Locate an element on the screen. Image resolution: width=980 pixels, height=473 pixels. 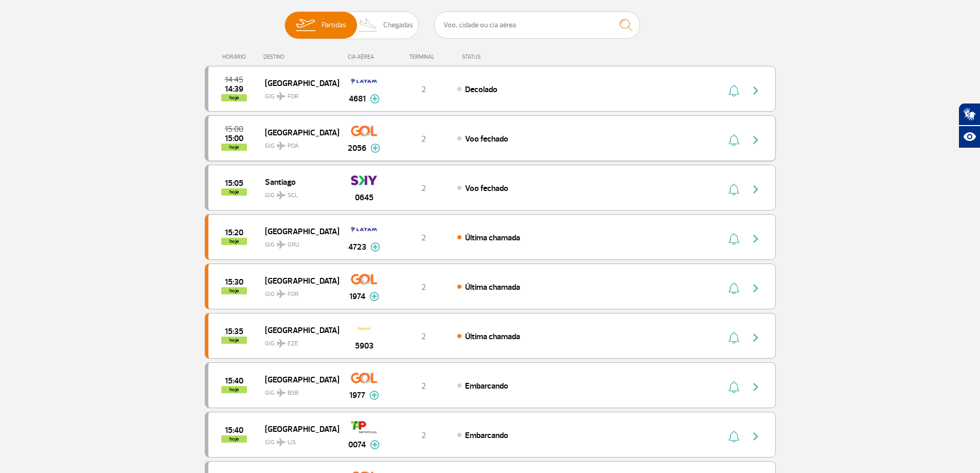
div: CIA AÉREA is located at coordinates (364, 57).